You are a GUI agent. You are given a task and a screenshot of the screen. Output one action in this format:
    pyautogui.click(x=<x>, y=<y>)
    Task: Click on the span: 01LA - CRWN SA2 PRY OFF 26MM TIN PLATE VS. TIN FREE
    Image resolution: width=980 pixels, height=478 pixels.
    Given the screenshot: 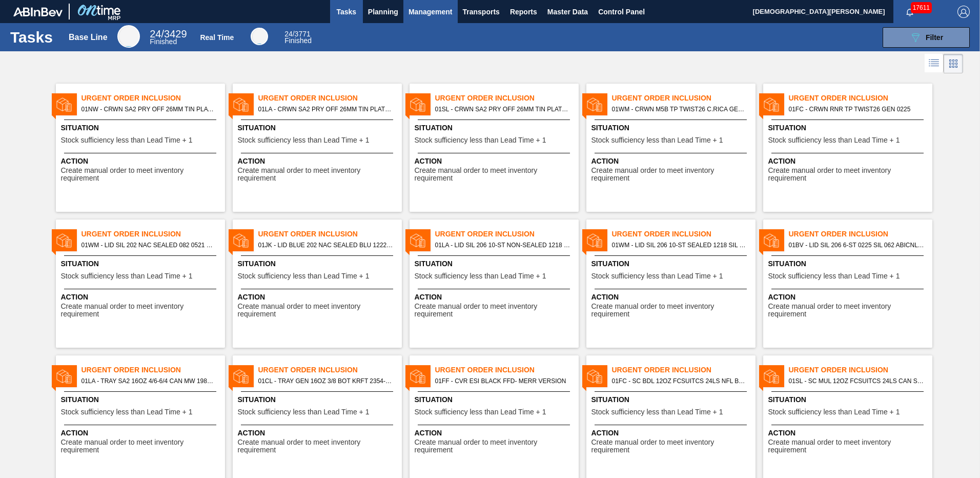 What is the action you would take?
    pyautogui.click(x=326, y=109)
    